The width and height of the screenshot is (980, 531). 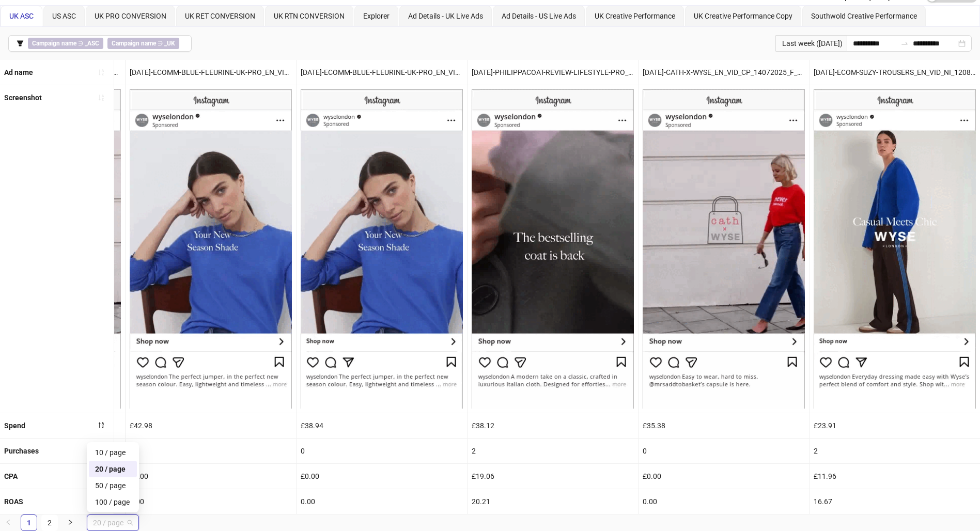 I want to click on img: Screenshot 120231562803180055, so click(x=211, y=248).